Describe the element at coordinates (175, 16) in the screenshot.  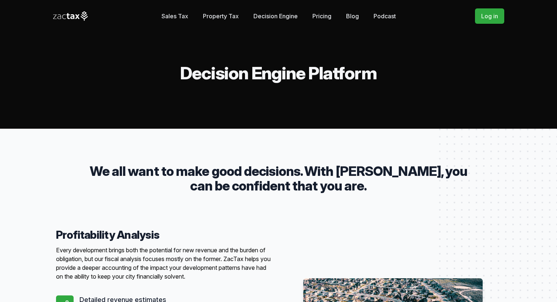
I see `a: Sales Tax` at that location.